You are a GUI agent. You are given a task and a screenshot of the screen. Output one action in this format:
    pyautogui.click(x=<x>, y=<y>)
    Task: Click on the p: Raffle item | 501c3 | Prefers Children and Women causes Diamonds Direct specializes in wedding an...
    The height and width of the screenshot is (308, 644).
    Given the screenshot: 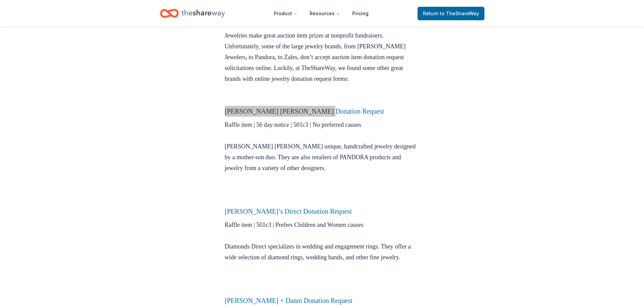 What is the action you would take?
    pyautogui.click(x=322, y=241)
    